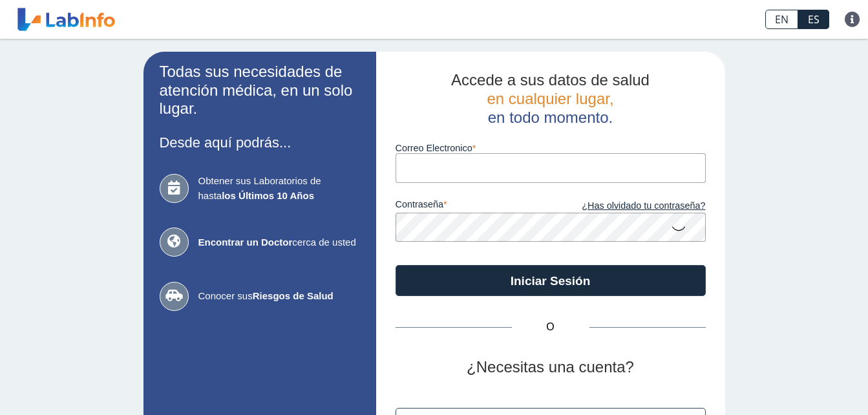 The height and width of the screenshot is (415, 868). I want to click on h2: ¿Necesitas una cuenta?, so click(551, 367).